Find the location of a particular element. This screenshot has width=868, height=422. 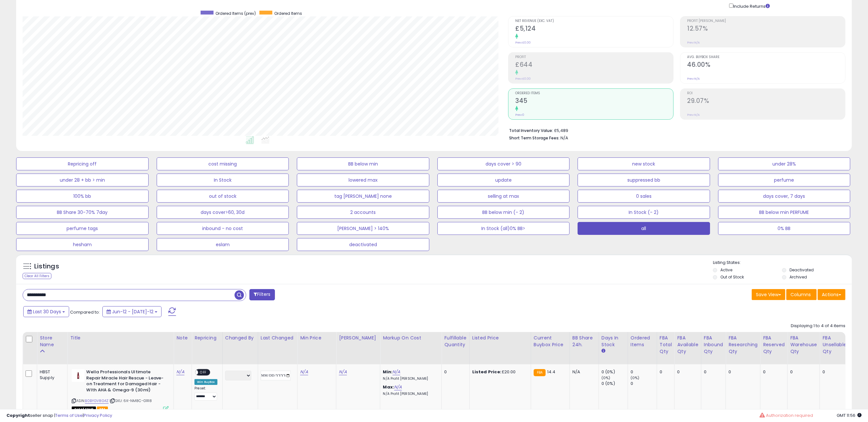

div: £20.00 is located at coordinates (499, 372).